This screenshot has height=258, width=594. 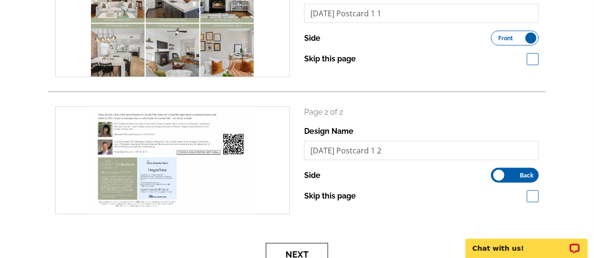 I want to click on span: Back, so click(x=527, y=175).